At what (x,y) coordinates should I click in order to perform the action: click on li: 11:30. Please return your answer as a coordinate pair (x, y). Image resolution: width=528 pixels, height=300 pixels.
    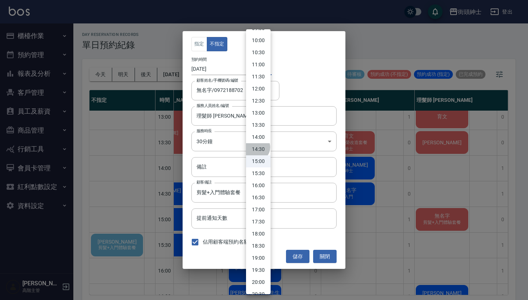
    Looking at the image, I should click on (258, 77).